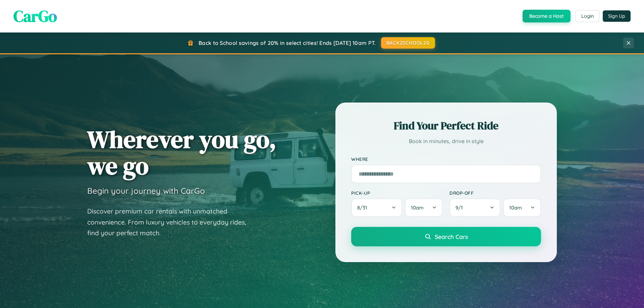 The width and height of the screenshot is (644, 308). What do you see at coordinates (364, 207) in the screenshot?
I see `span: 8 / 31` at bounding box center [364, 207].